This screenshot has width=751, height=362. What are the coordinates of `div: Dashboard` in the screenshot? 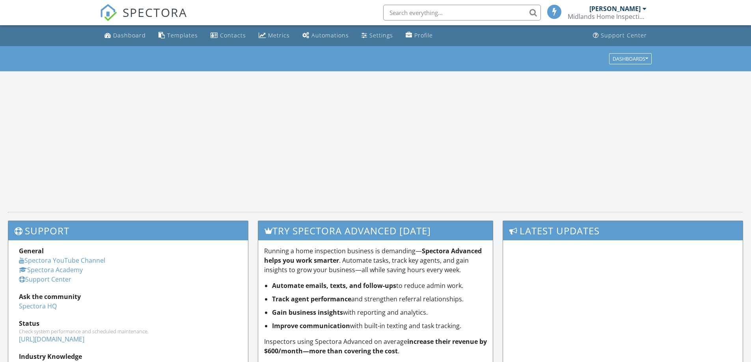 It's located at (129, 35).